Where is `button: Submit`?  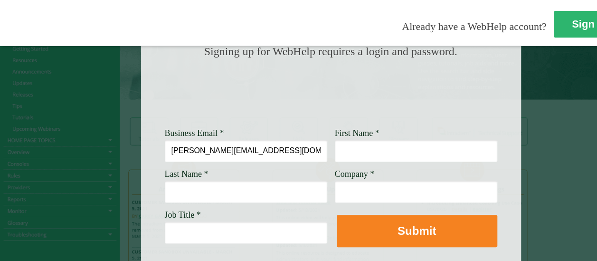 button: Submit is located at coordinates (417, 231).